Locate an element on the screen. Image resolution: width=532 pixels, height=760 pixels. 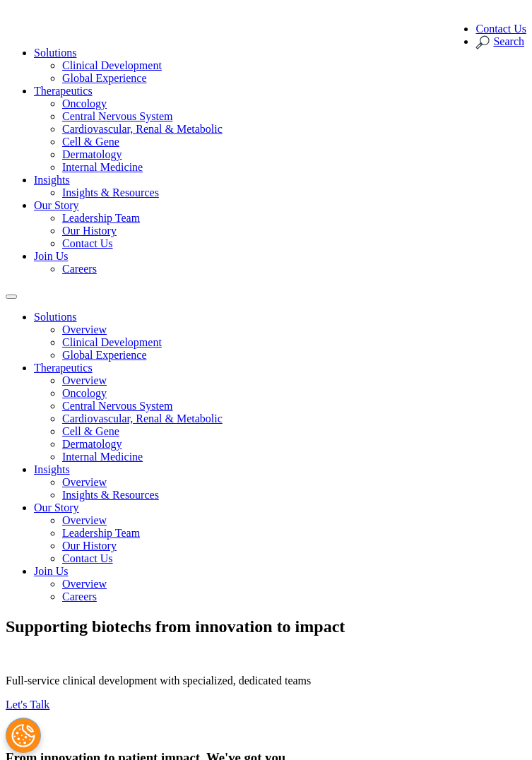
button: Configuración de cookies is located at coordinates (23, 735).